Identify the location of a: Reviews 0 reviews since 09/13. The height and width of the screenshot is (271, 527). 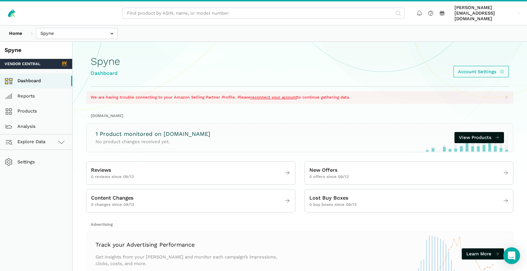
(191, 173).